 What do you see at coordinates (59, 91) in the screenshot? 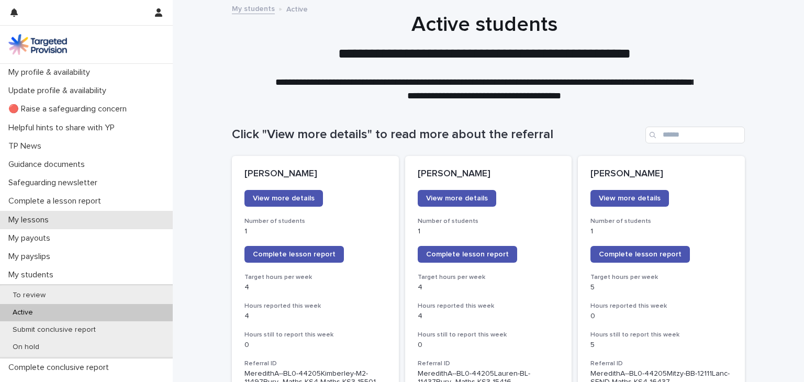
I see `p: Update profile & availability` at bounding box center [59, 91].